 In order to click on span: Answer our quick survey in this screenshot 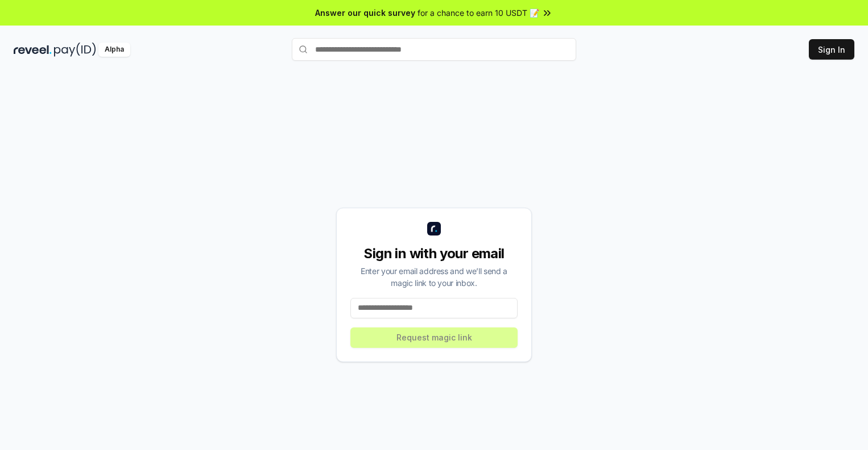, I will do `click(365, 13)`.